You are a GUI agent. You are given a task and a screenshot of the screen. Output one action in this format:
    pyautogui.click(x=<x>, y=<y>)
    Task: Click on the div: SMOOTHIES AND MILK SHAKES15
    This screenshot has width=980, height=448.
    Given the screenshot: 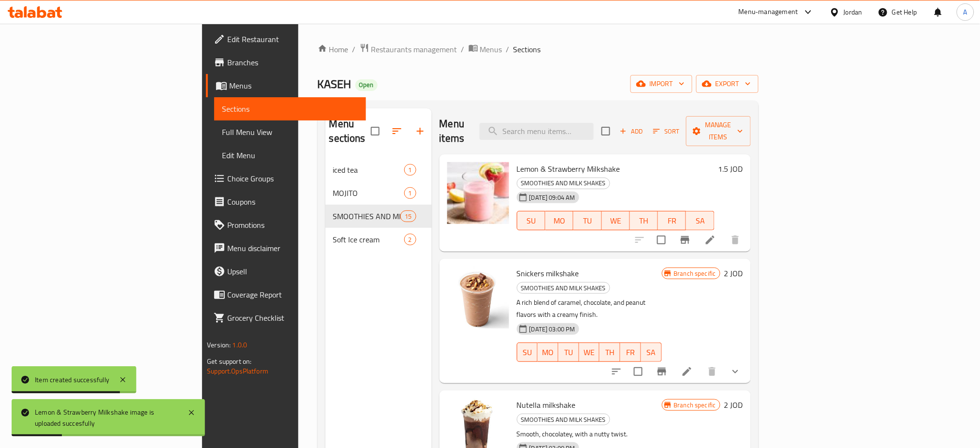 What is the action you would take?
    pyautogui.click(x=379, y=217)
    